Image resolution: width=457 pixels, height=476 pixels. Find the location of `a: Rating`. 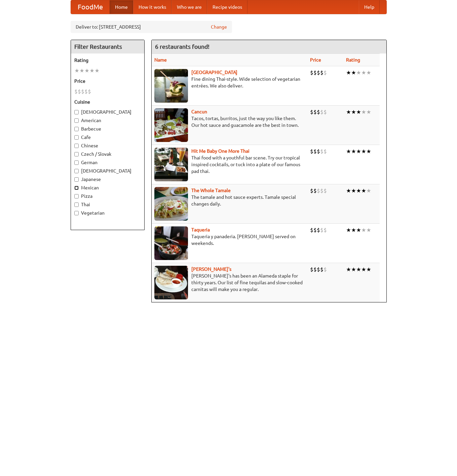

a: Rating is located at coordinates (353, 60).